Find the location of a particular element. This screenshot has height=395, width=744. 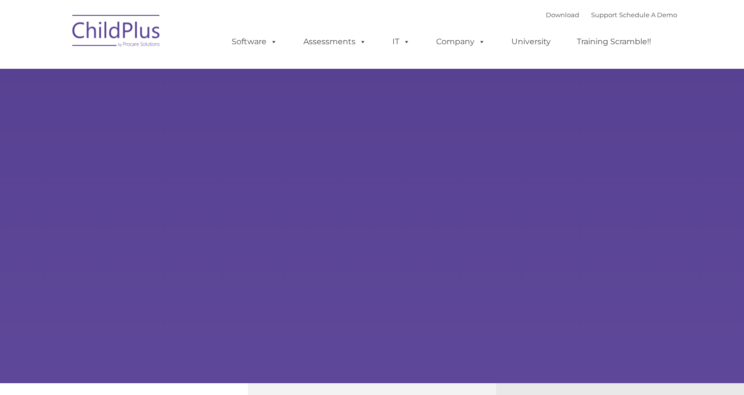

img: ChildPlus by Procare Solutions is located at coordinates (116, 32).